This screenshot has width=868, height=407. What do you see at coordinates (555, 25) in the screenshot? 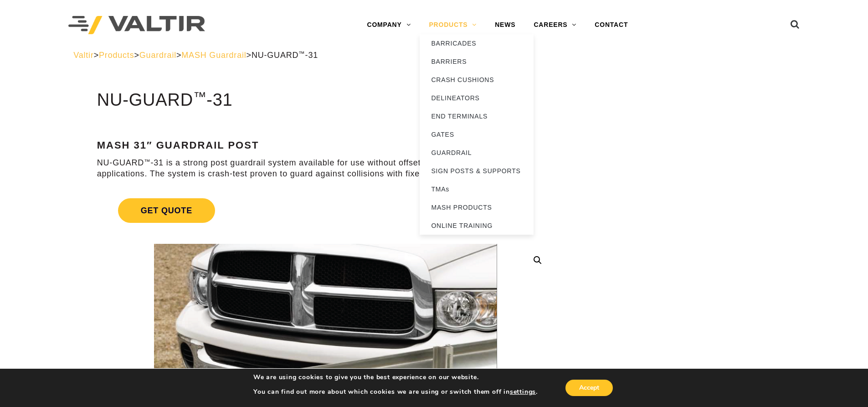
I see `a: CAREERS` at bounding box center [555, 25].